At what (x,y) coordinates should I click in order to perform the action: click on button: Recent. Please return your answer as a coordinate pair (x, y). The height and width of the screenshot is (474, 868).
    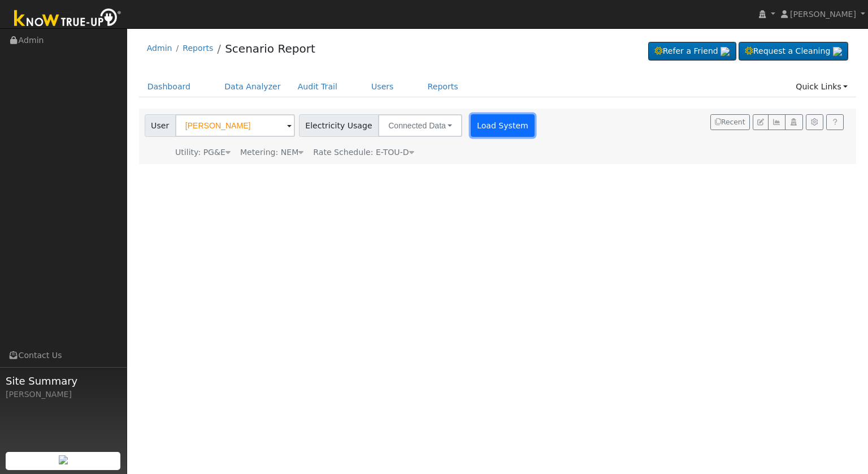
    Looking at the image, I should click on (730, 122).